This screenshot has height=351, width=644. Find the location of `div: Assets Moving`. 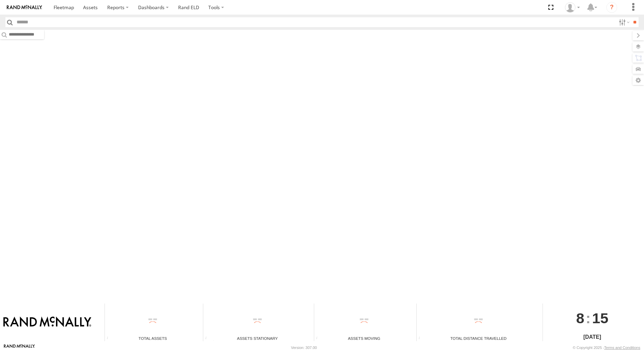

div: Assets Moving is located at coordinates (364, 338).